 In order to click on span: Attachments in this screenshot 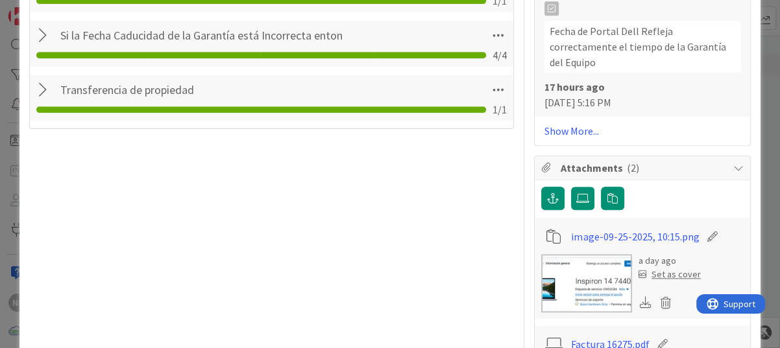, I will do `click(644, 168)`.